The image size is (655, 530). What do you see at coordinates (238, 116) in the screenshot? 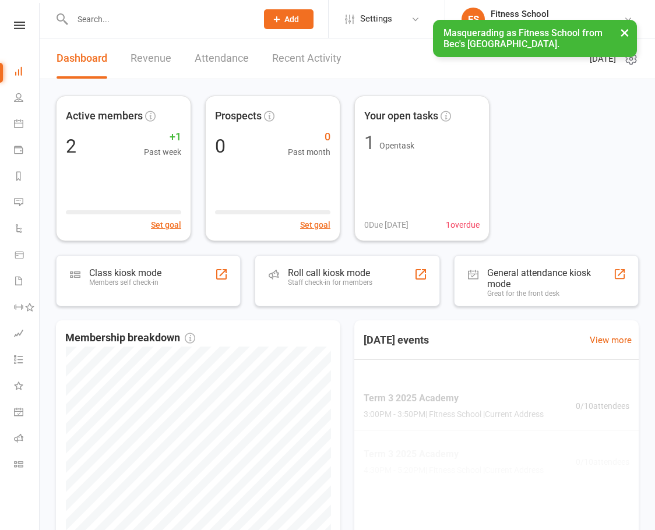
I see `span: Prospects` at bounding box center [238, 116].